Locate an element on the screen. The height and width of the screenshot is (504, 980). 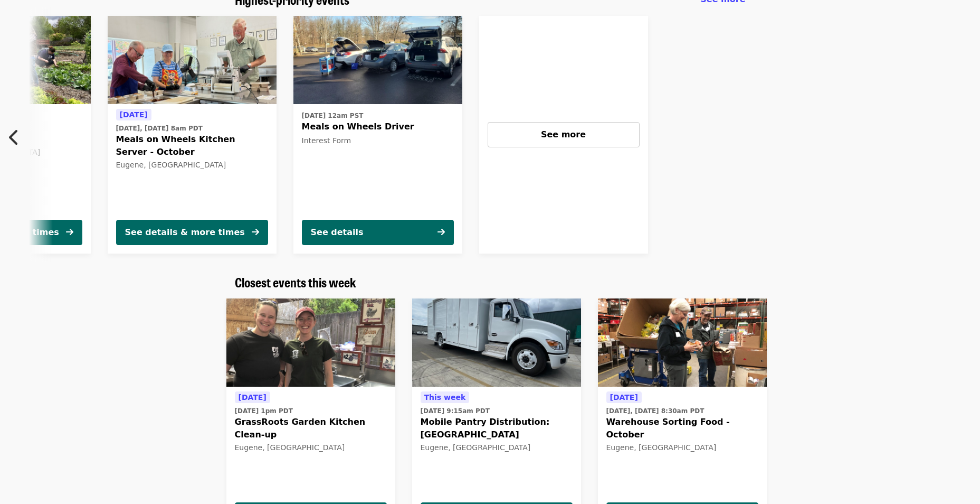
div: See details & more times is located at coordinates (185, 232).